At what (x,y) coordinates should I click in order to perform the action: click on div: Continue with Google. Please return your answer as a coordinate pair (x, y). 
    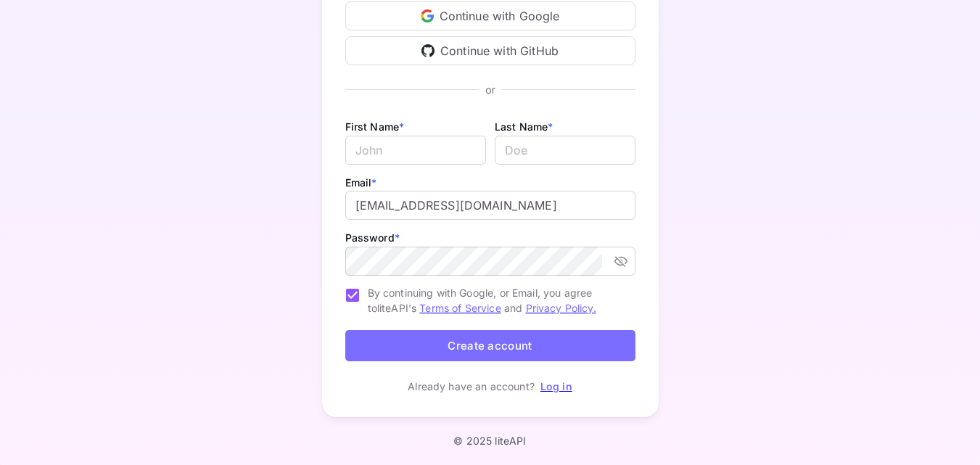
    Looking at the image, I should click on (491, 16).